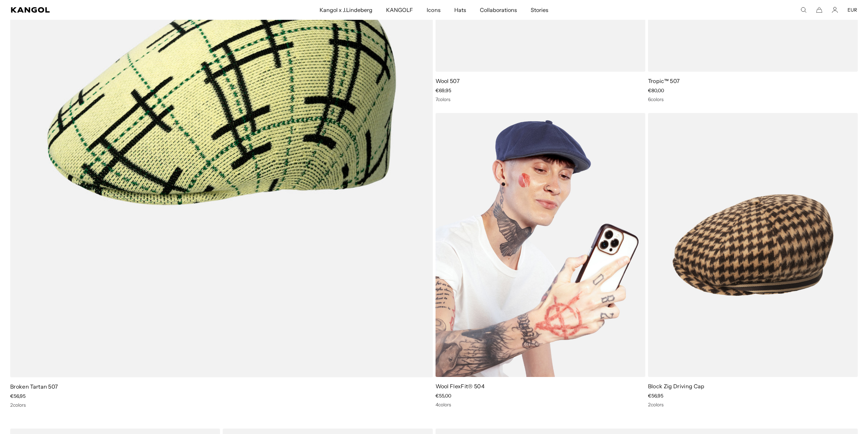 Image resolution: width=868 pixels, height=434 pixels. Describe the element at coordinates (753, 245) in the screenshot. I see `img: Block Zig Driving Cap` at that location.